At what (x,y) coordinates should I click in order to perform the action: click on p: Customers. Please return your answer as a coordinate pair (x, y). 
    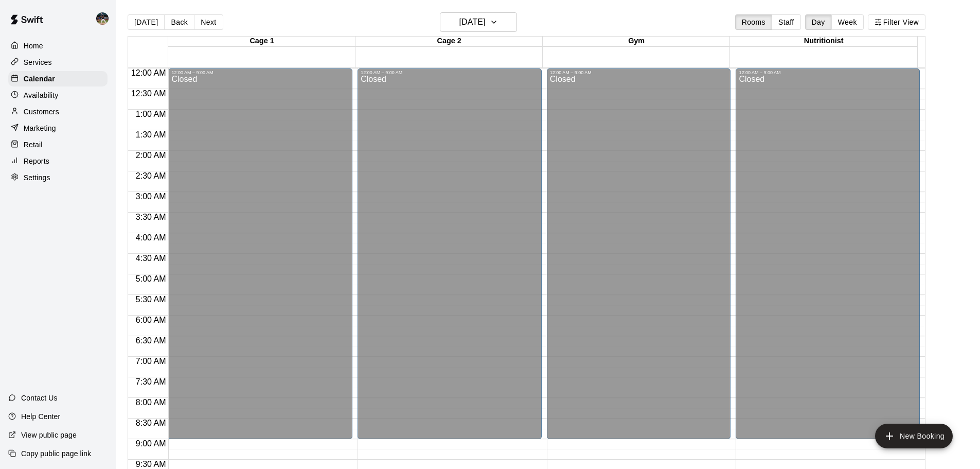
    Looking at the image, I should click on (41, 112).